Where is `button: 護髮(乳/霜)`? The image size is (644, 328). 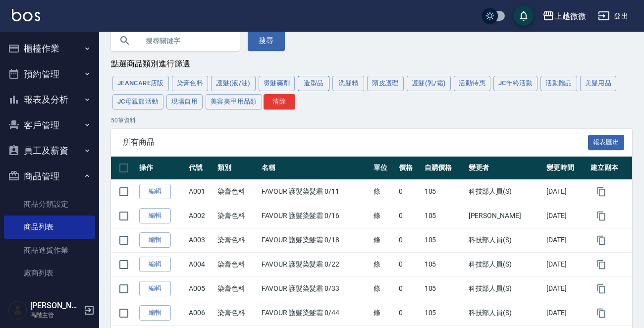 button: 護髮(乳/霜) is located at coordinates (429, 83).